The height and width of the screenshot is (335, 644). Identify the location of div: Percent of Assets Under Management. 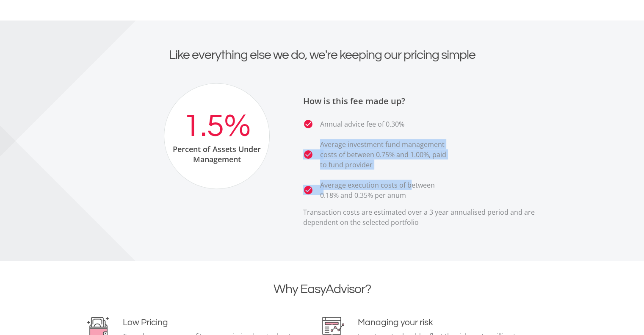
(217, 154).